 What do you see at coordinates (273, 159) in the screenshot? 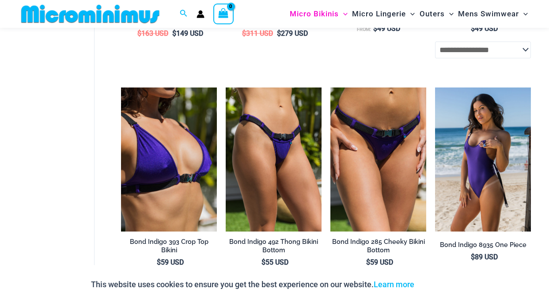
I see `a: Bond Indigo 492 Thong Bikini 02Bond Indigo 492 Thong Bikini 03Bond Indigo 492 Thong Bikini 03` at bounding box center [273, 159].